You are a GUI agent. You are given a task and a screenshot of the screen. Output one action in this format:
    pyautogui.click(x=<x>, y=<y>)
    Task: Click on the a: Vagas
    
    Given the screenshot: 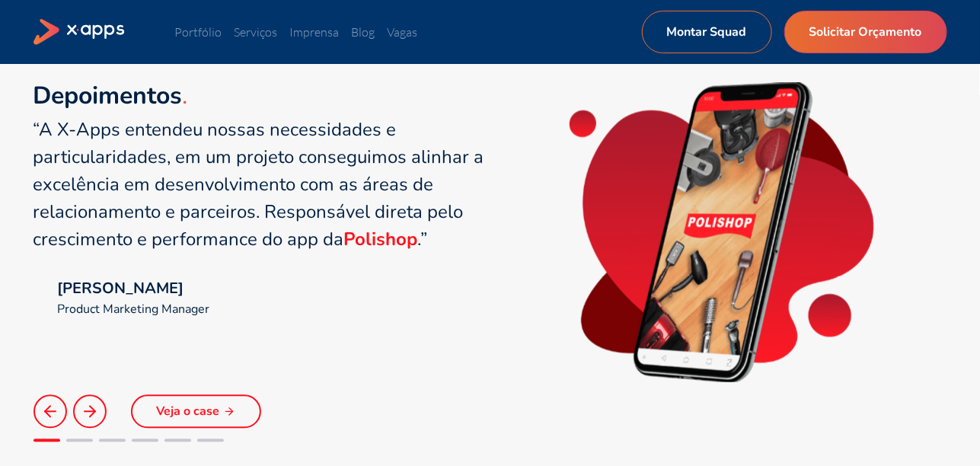 What is the action you would take?
    pyautogui.click(x=403, y=32)
    